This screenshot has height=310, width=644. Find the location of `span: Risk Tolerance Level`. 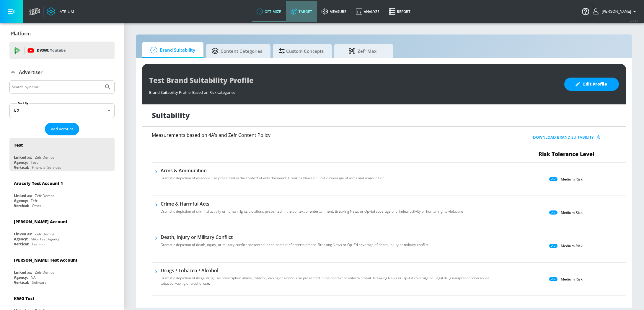

span: Risk Tolerance Level is located at coordinates (567, 154).